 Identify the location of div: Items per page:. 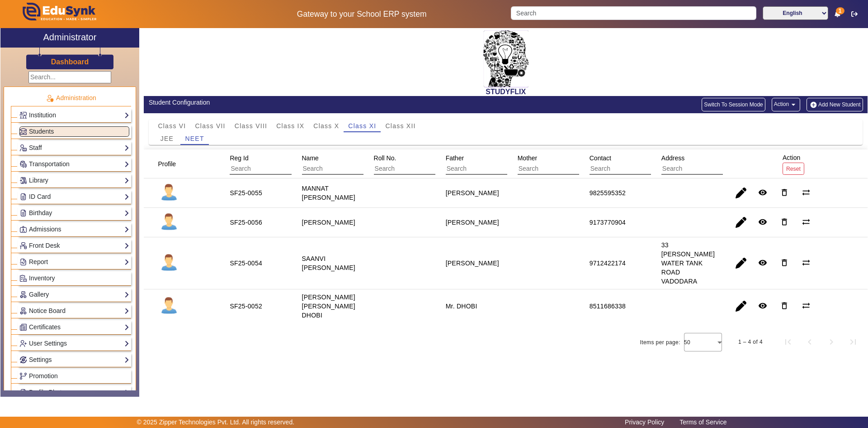
(660, 342).